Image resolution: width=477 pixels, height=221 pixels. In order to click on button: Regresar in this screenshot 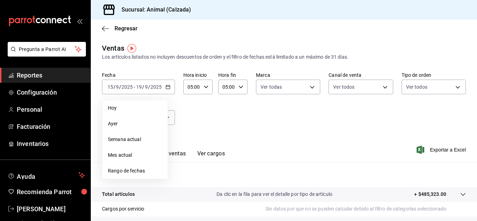, I will do `click(120, 28)`.